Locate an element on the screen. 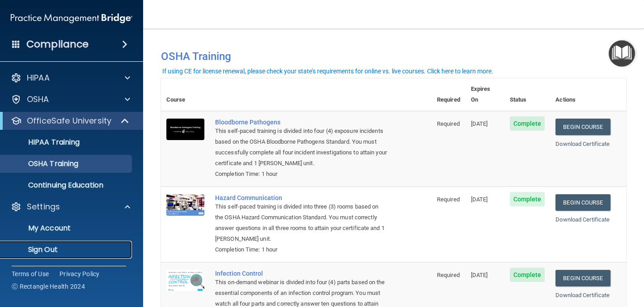  th: Status is located at coordinates (527, 95).